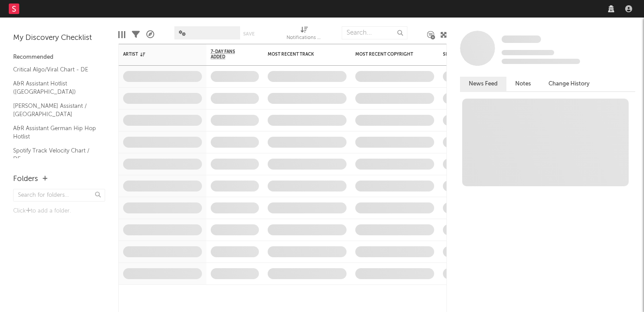  I want to click on input: Search..., so click(375, 33).